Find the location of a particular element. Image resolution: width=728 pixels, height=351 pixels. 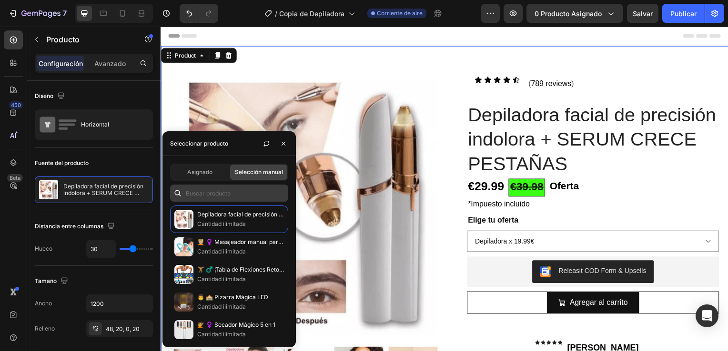

span: Copia de Depiladora is located at coordinates (311, 13).